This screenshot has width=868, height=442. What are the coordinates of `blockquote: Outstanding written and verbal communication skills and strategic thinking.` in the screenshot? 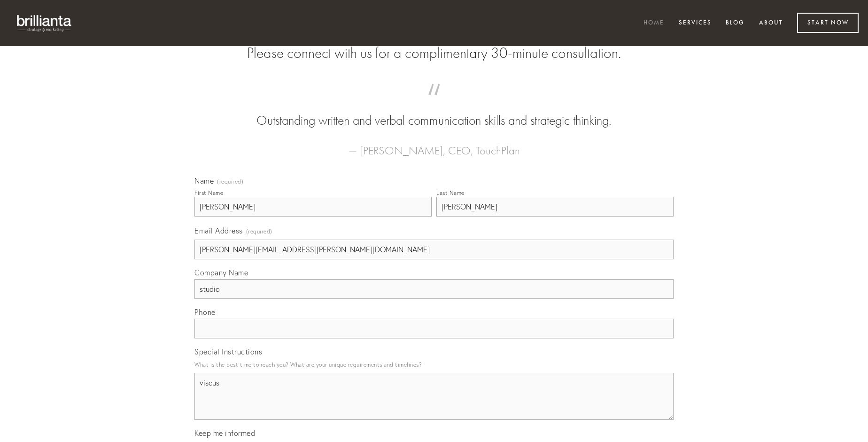 It's located at (434, 111).